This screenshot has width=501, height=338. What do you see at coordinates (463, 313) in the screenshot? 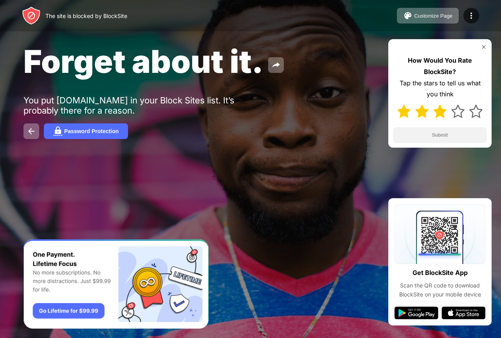
I see `img: app-store.svg` at bounding box center [463, 313].